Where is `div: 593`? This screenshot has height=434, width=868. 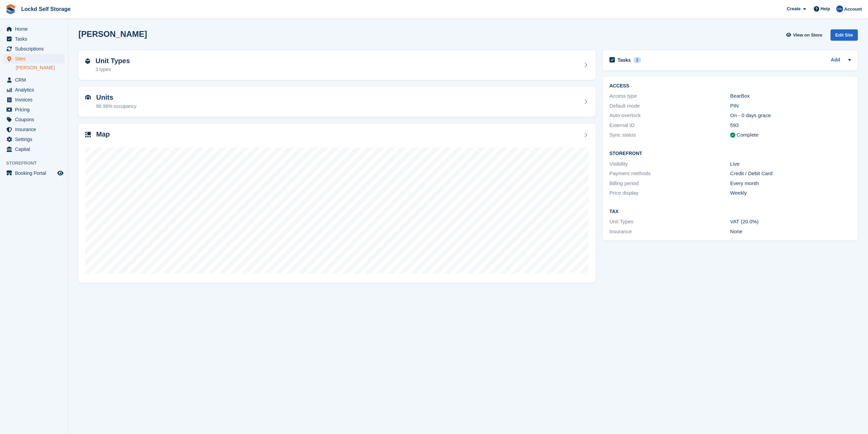 div: 593 is located at coordinates (790, 125).